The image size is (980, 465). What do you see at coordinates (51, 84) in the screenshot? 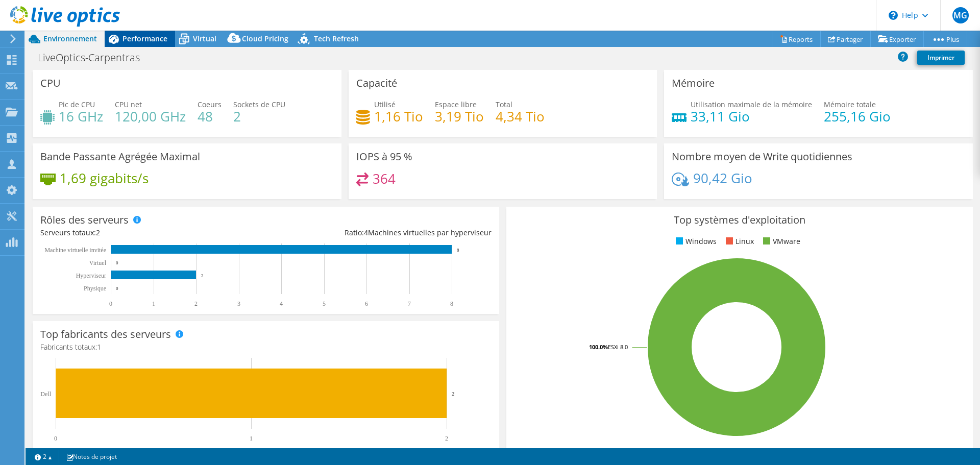
I see `h3: CPU` at bounding box center [51, 84].